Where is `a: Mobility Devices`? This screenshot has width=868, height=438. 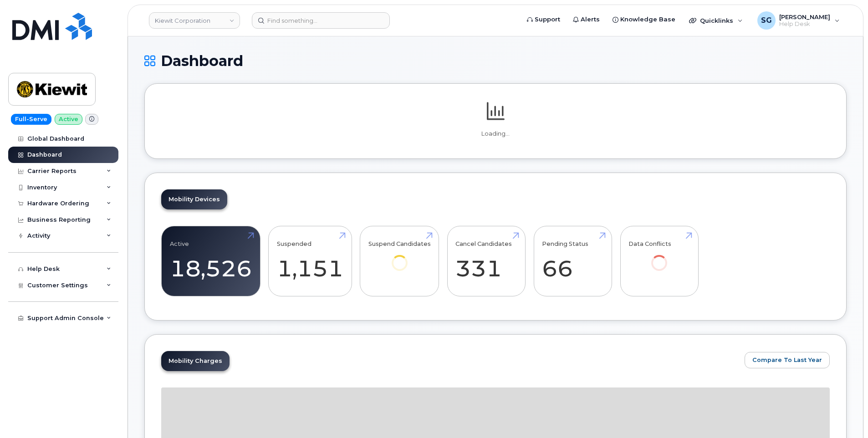
a: Mobility Devices is located at coordinates (194, 199).